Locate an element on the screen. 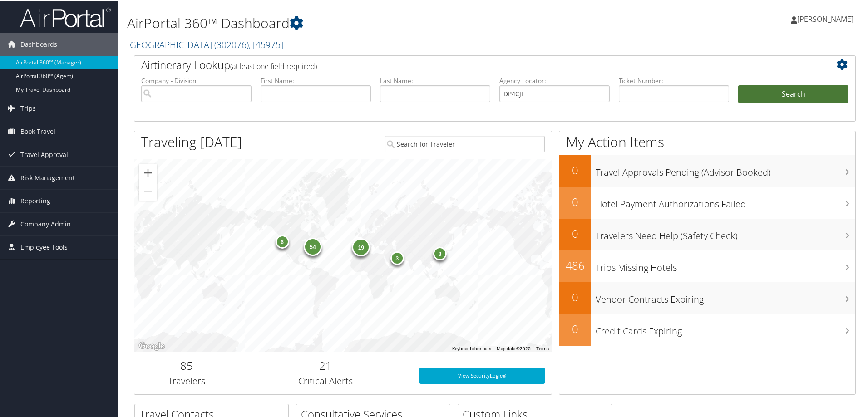 The height and width of the screenshot is (417, 868). span: Reporting is located at coordinates (35, 200).